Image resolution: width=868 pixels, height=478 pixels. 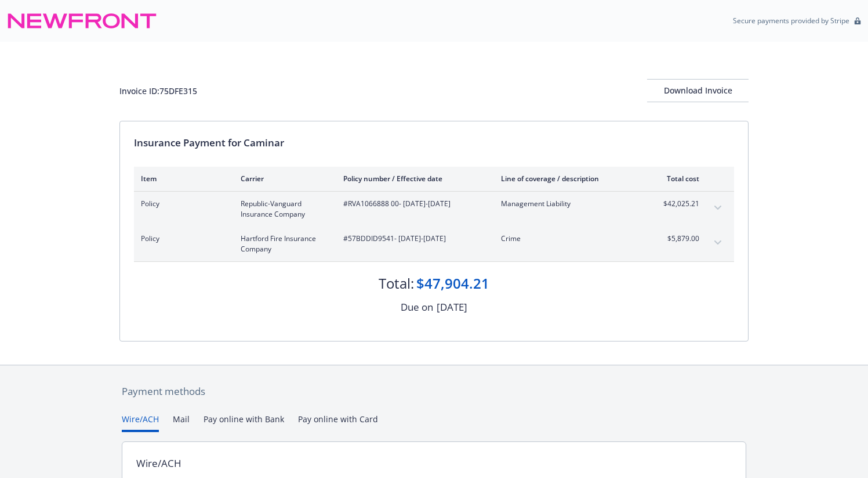 What do you see at coordinates (434, 391) in the screenshot?
I see `div: Payment methods` at bounding box center [434, 391].